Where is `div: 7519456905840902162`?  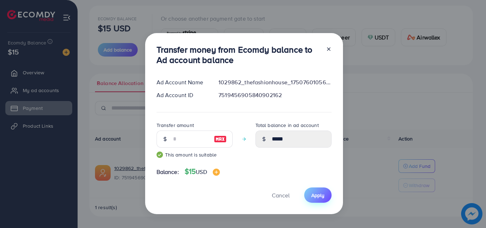 div: 7519456905840902162 is located at coordinates (275, 95).